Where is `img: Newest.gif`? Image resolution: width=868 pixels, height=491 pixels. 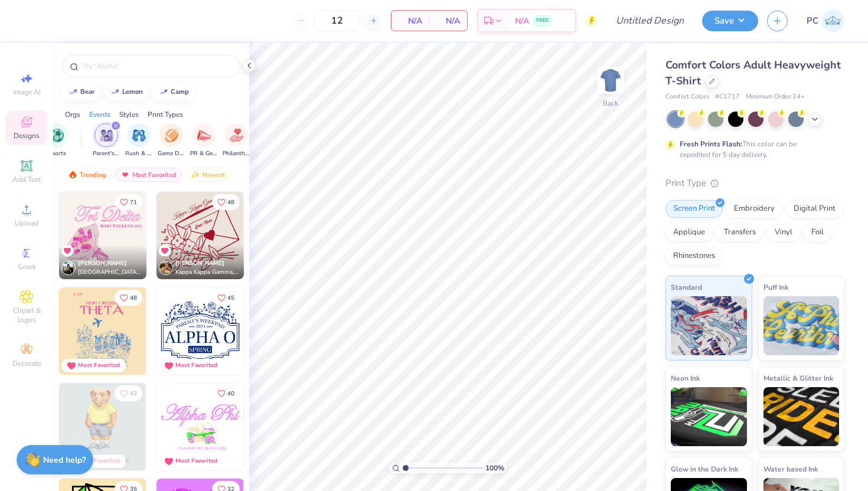 img: Newest.gif is located at coordinates (195, 175).